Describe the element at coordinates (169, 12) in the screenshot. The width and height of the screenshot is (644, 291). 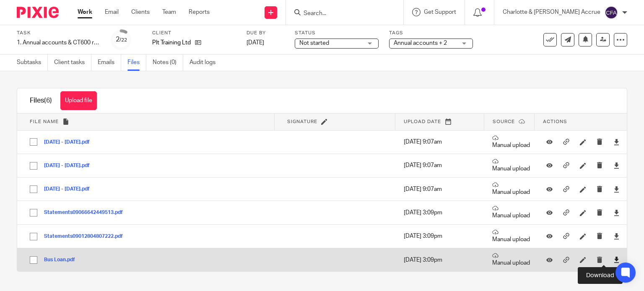
I see `a: Team` at that location.